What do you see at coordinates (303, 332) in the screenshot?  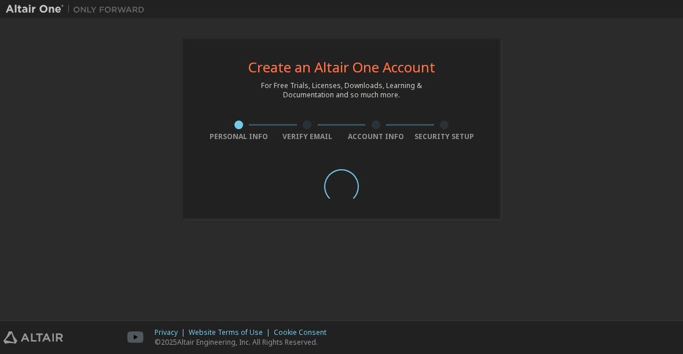 I see `div: Cookie Consent` at bounding box center [303, 332].